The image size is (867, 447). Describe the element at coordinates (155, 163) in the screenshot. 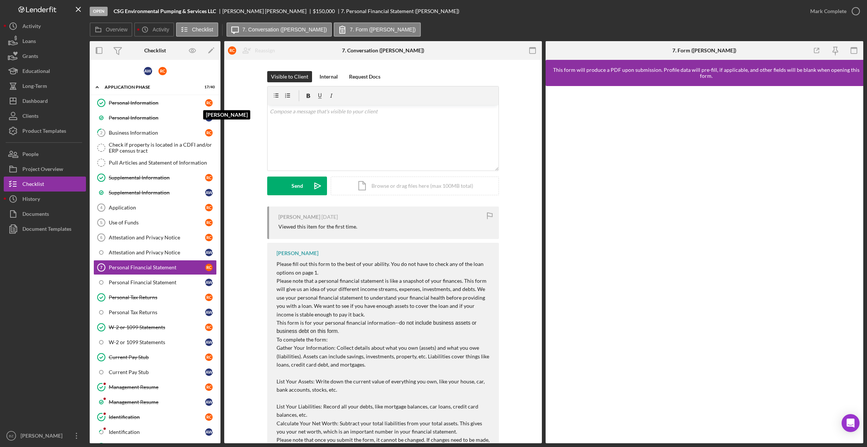

I see `a: Pull Articles and Statement of Information` at that location.